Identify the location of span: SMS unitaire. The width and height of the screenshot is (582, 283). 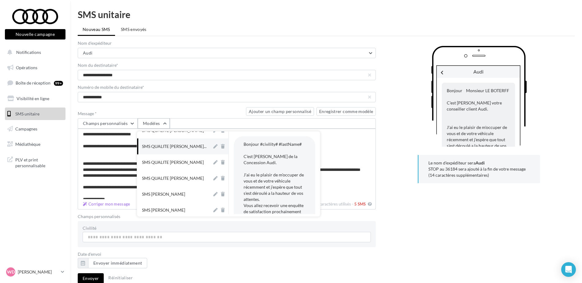
(27, 113).